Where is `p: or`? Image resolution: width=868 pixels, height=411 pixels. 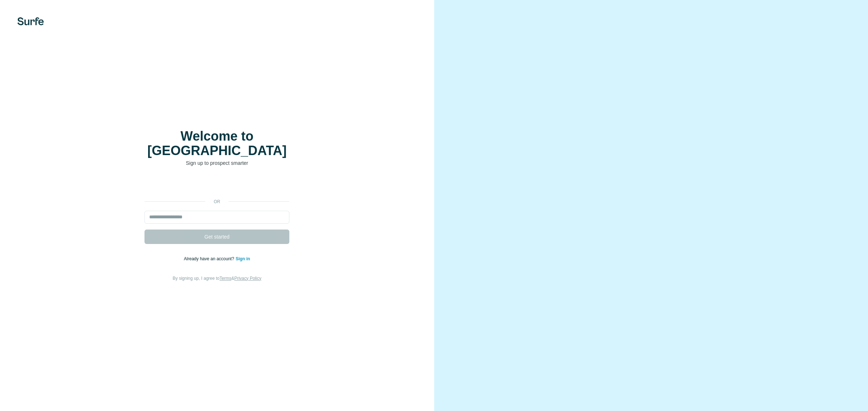
p: or is located at coordinates (217, 202).